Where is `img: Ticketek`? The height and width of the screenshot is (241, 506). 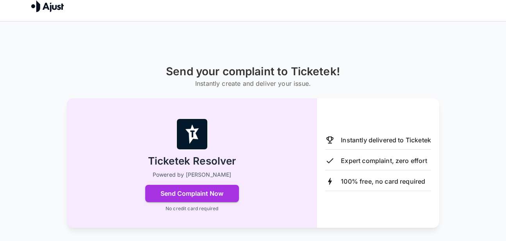 img: Ticketek is located at coordinates (192, 134).